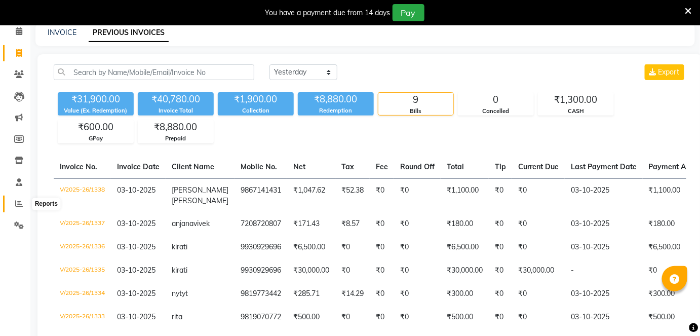  I want to click on div: Bills, so click(416, 111).